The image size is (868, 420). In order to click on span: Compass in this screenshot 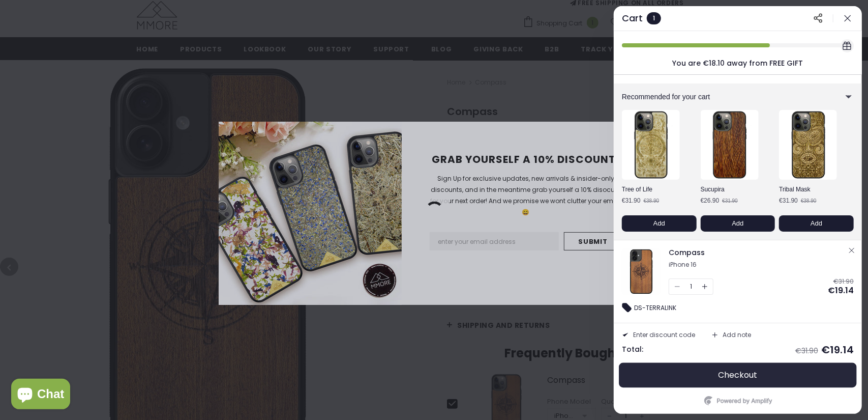, I will do `click(687, 253)`.